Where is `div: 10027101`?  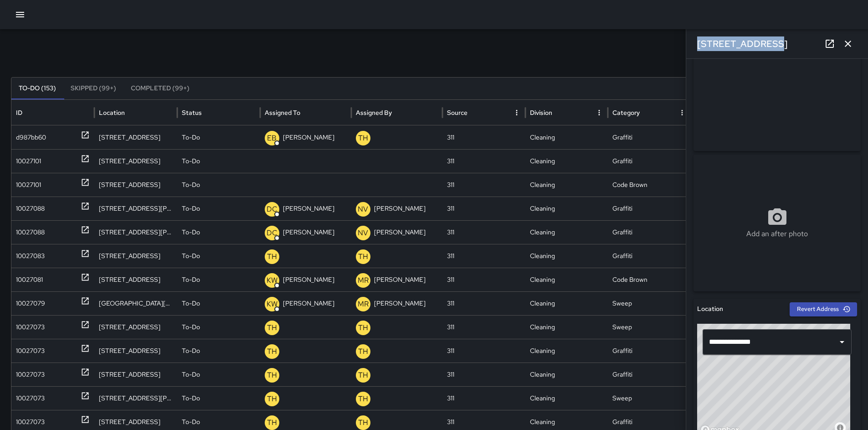
div: 10027101 is located at coordinates (29, 161).